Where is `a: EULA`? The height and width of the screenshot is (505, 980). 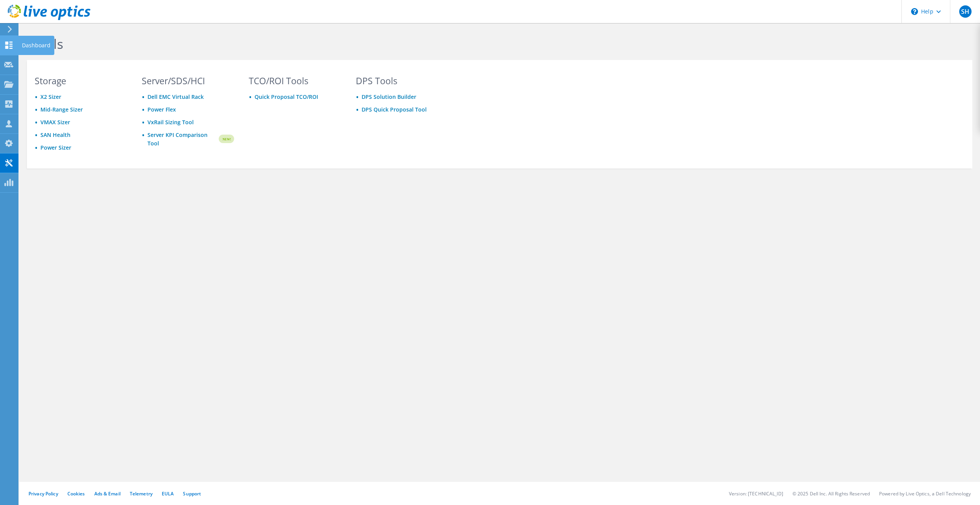
a: EULA is located at coordinates (167, 494).